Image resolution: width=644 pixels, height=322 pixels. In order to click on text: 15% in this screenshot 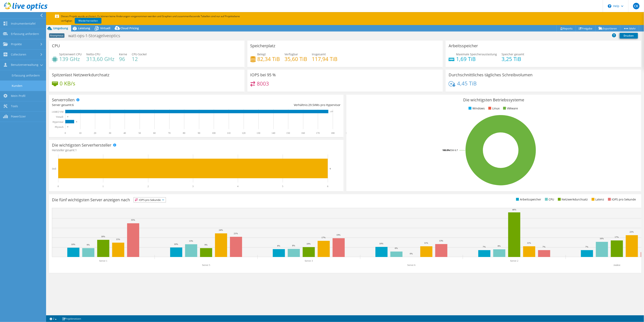, I will do `click(118, 239)`.